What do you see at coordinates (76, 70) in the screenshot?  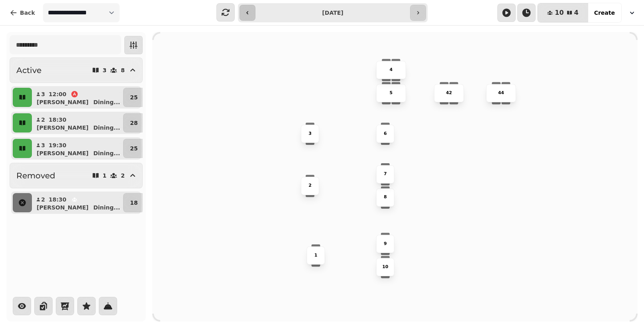 I see `button: Active38` at bounding box center [76, 70].